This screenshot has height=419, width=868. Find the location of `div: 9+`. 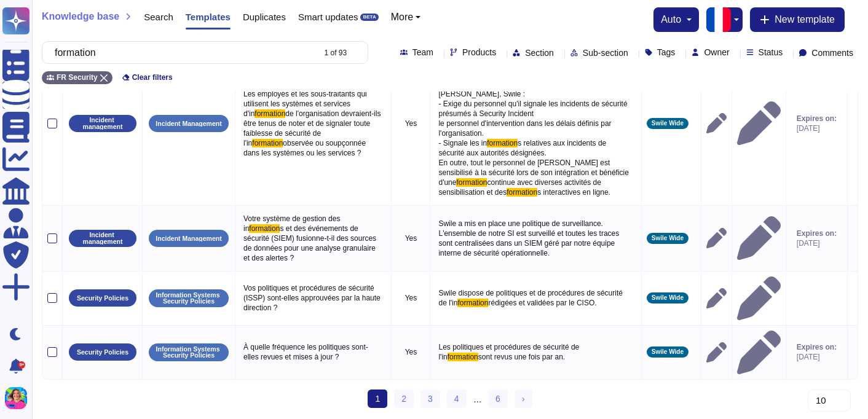

div: 9+ is located at coordinates (22, 365).